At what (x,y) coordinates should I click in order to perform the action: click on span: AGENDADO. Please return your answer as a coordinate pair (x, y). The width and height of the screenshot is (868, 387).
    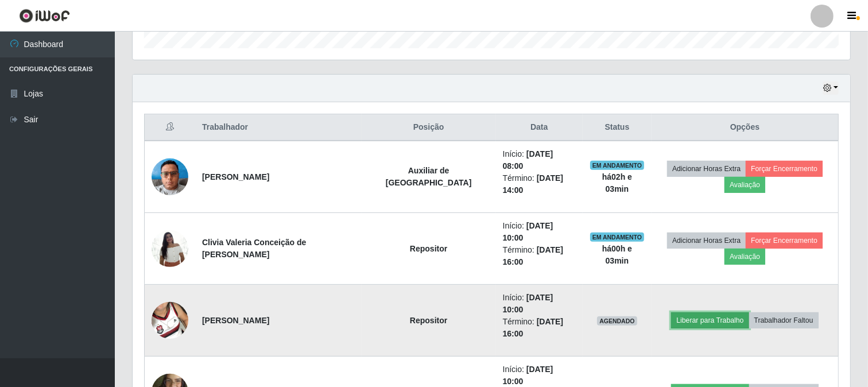
    Looking at the image, I should click on (617, 321).